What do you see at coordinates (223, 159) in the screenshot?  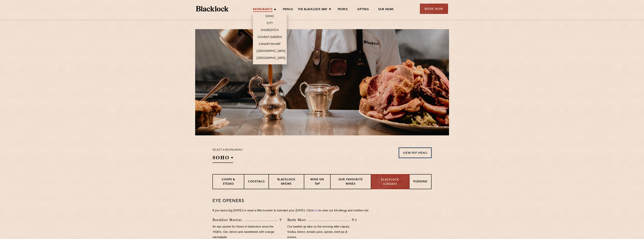 I see `h2: SOHO` at bounding box center [223, 159].